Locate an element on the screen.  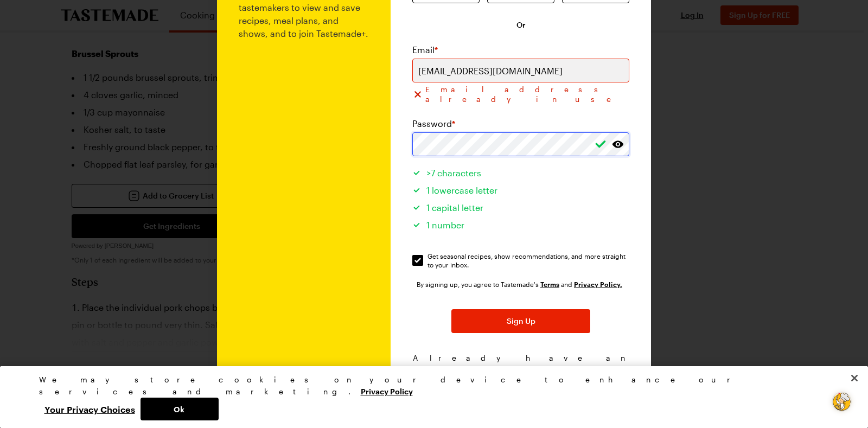
button: Log In! is located at coordinates (573, 368).